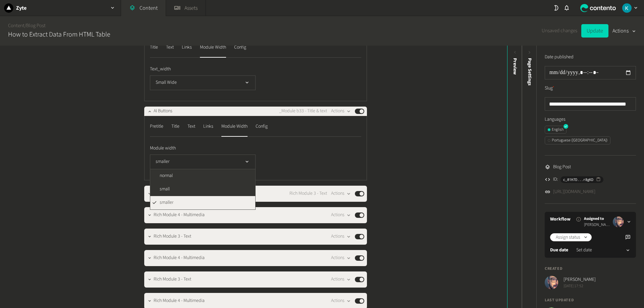 Image resolution: width=644 pixels, height=308 pixels. What do you see at coordinates (582, 179) in the screenshot?
I see `button: c_01H7D...r8gKD` at bounding box center [582, 179].